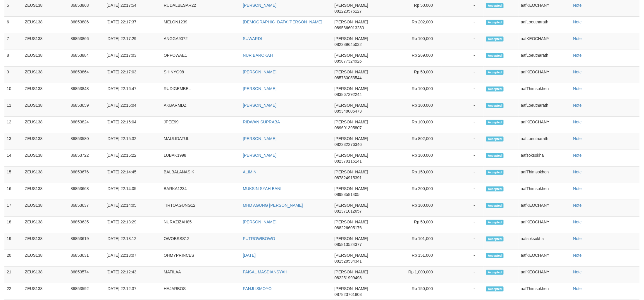 Image resolution: width=644 pixels, height=300 pixels. Describe the element at coordinates (201, 175) in the screenshot. I see `td: BALBALANASIK` at that location.